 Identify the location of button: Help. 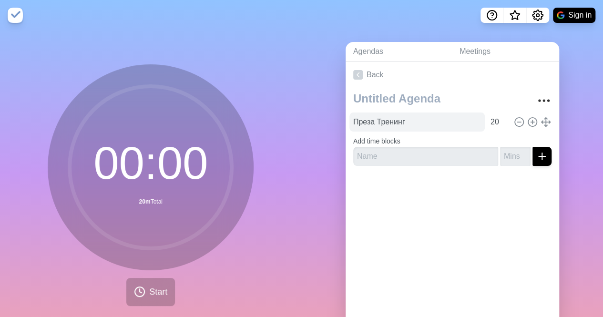
(492, 15).